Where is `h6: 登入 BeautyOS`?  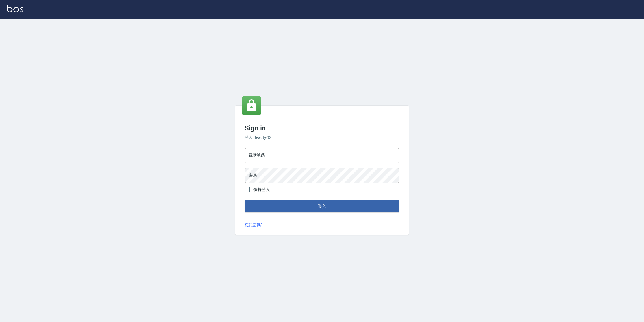
h6: 登入 BeautyOS is located at coordinates (322, 137).